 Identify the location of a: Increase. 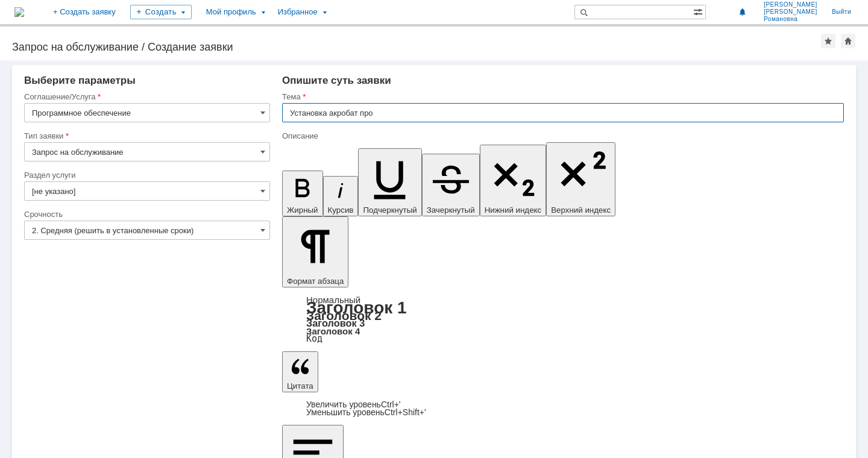
(354, 405).